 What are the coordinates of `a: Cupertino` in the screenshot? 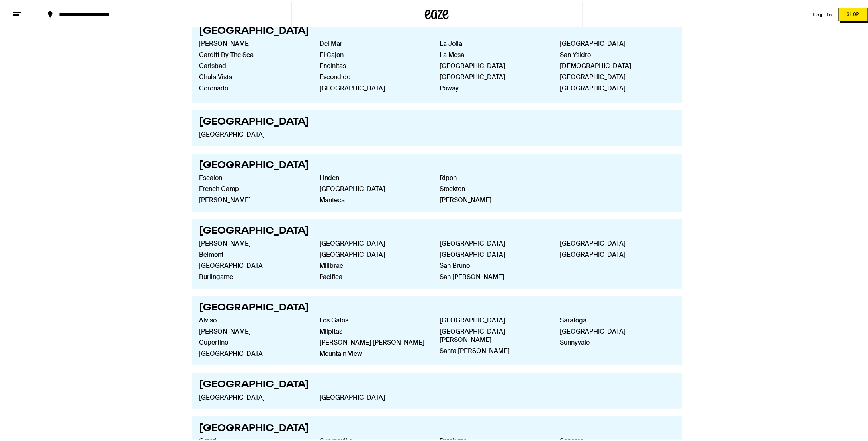 It's located at (253, 340).